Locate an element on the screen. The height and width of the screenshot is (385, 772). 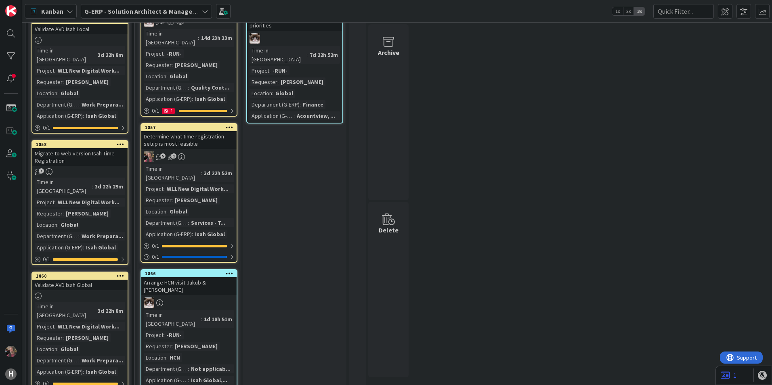
span: 1 is located at coordinates (41, 171).